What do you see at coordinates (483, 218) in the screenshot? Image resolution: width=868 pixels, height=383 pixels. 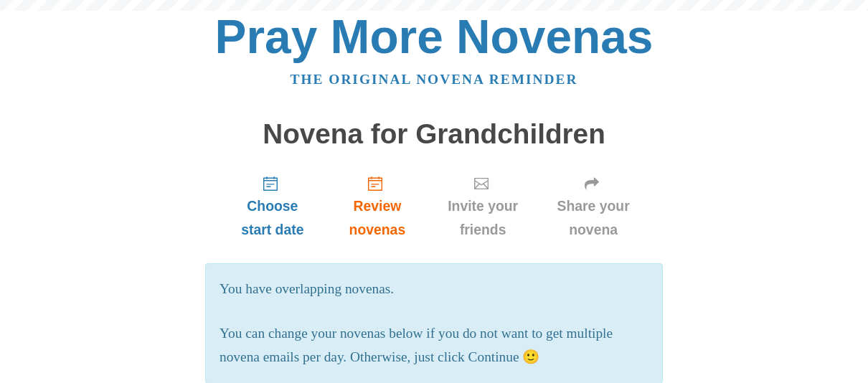 I see `span: Invite your friends` at bounding box center [483, 218].